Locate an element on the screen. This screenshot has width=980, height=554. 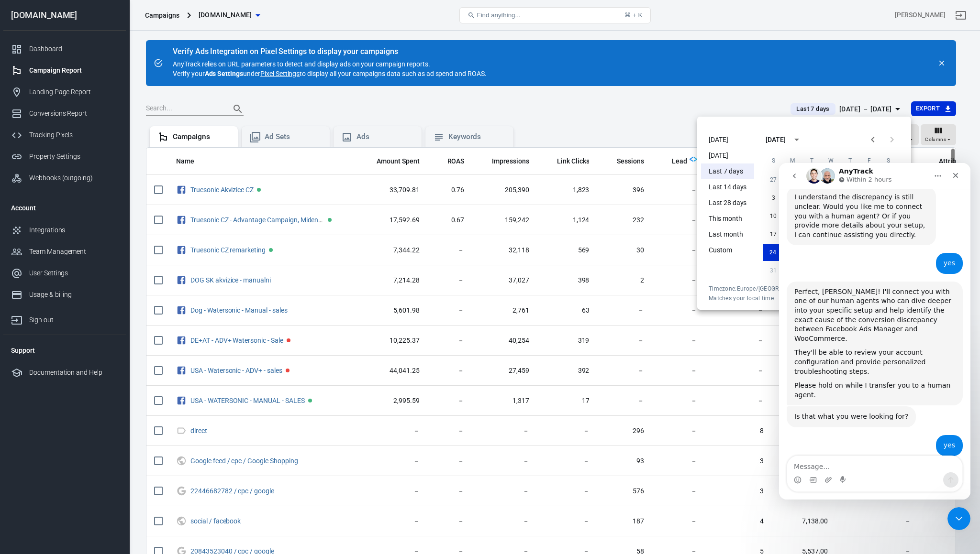
button: go back is located at coordinates (16, 13).